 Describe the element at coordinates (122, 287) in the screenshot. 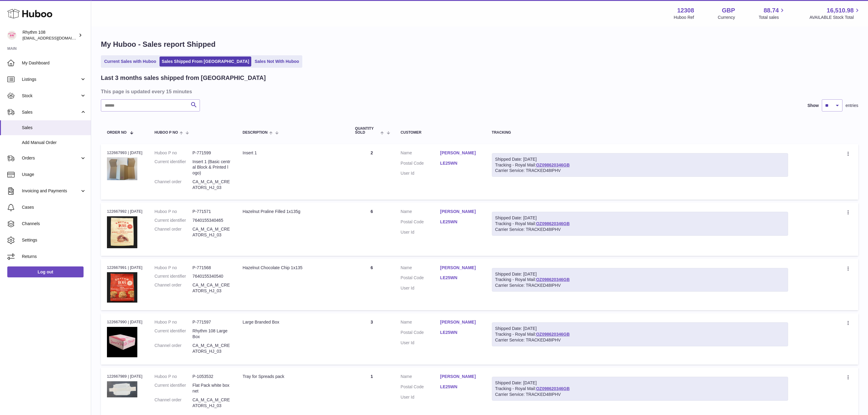

I see `img: 123081684746190.JPG` at that location.